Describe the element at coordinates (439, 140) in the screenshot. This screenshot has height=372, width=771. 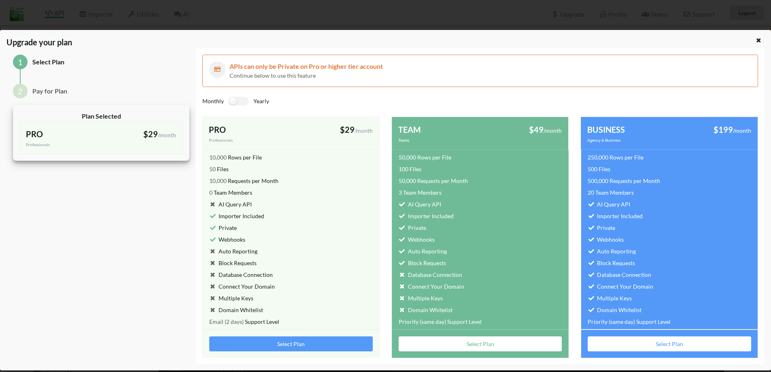
I see `div: Teams` at that location.